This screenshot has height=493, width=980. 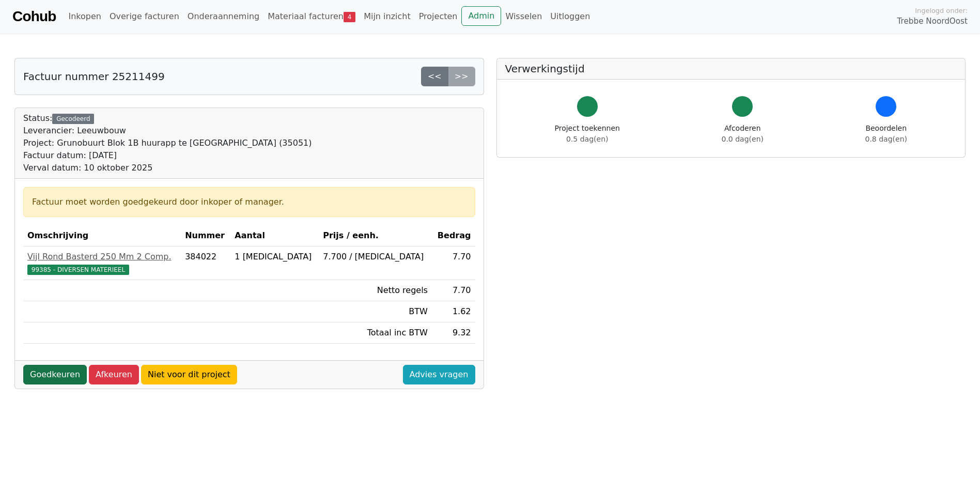 I want to click on td: 384022, so click(x=206, y=263).